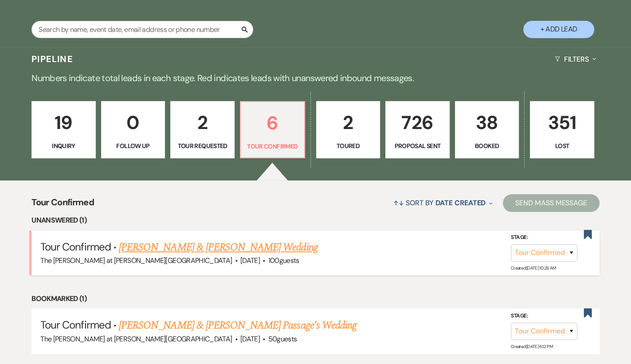 The image size is (631, 364). What do you see at coordinates (575, 59) in the screenshot?
I see `button: Filters` at bounding box center [575, 59].